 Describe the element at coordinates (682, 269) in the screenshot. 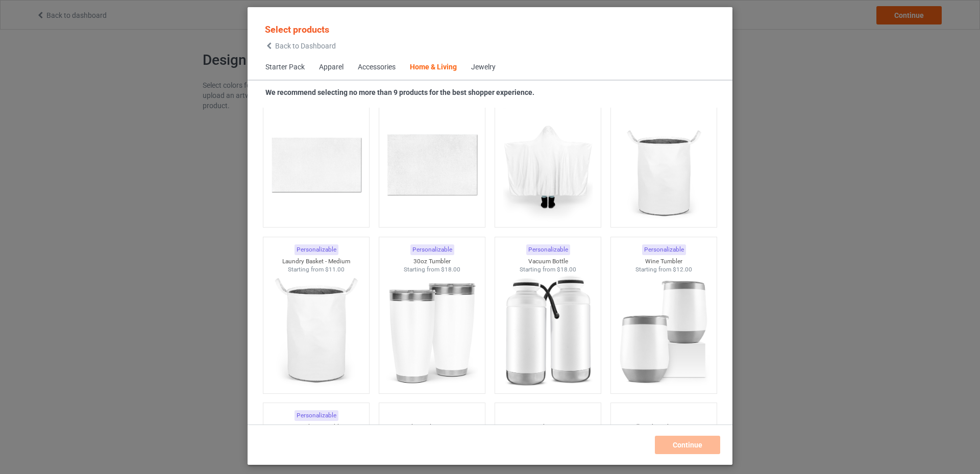

I see `span: $12.00` at that location.